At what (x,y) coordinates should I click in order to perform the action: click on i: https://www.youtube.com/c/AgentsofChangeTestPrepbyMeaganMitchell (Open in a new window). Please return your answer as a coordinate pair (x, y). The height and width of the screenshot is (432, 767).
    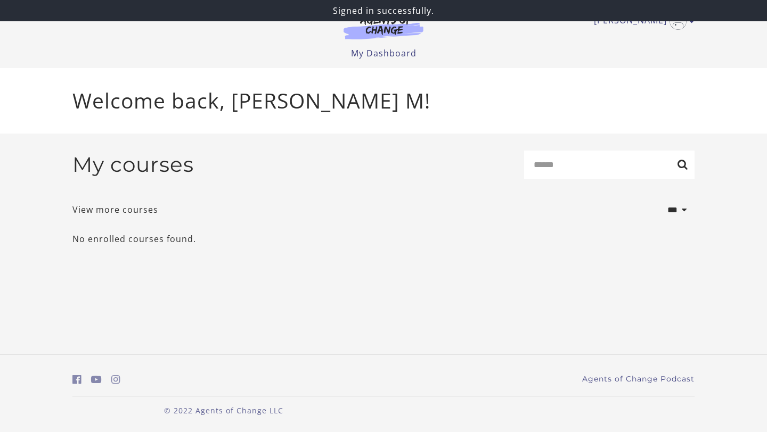
    Looking at the image, I should click on (96, 380).